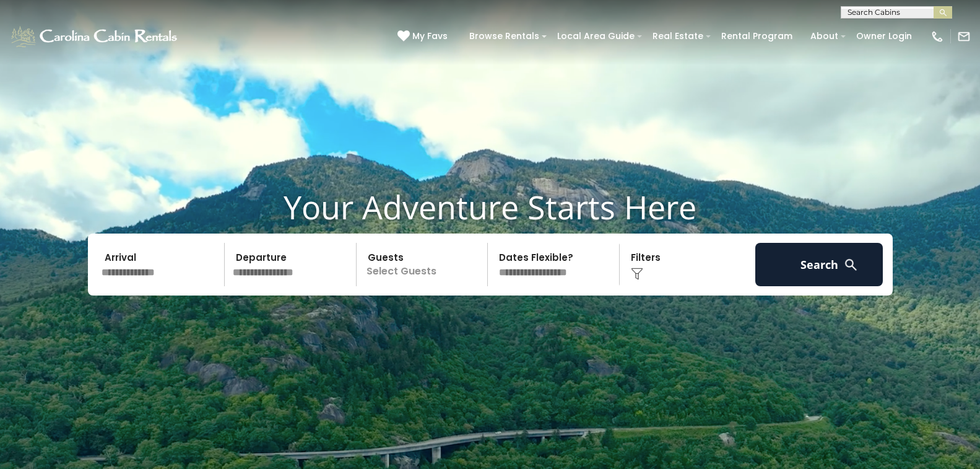  What do you see at coordinates (424, 36) in the screenshot?
I see `a: My Favs` at bounding box center [424, 36].